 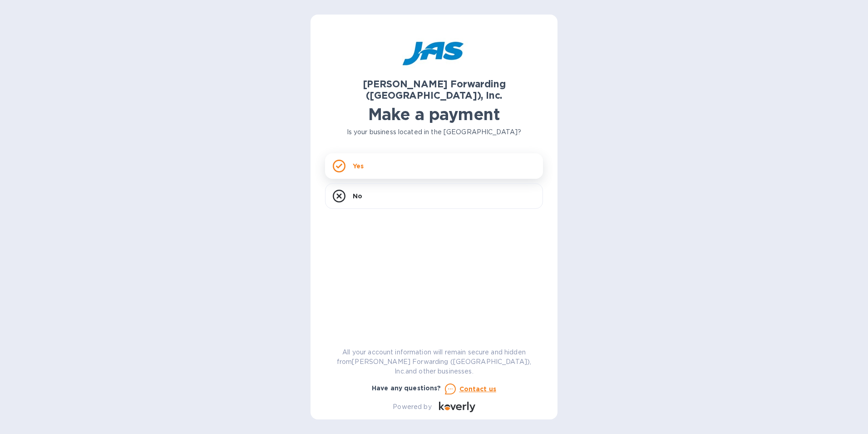 I want to click on u: Contact us, so click(x=478, y=389).